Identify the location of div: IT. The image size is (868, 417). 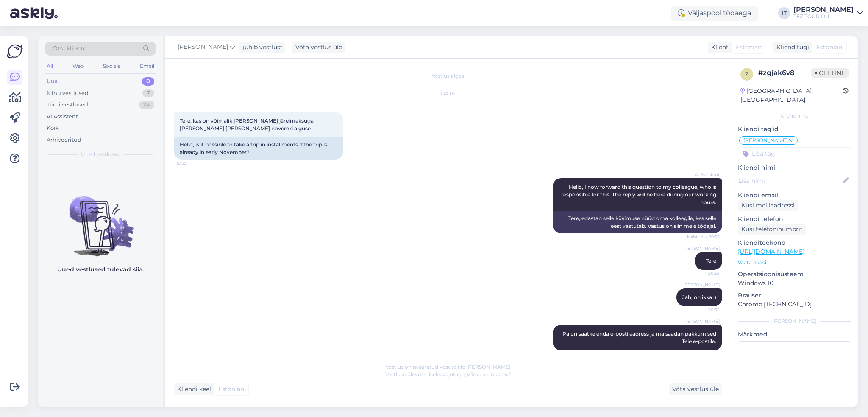
(785, 14).